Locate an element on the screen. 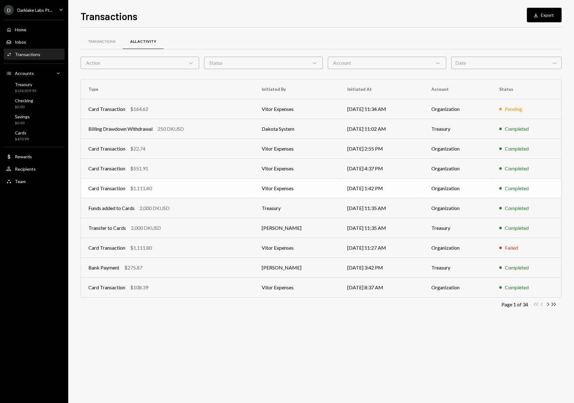  div: Pending is located at coordinates (514, 109).